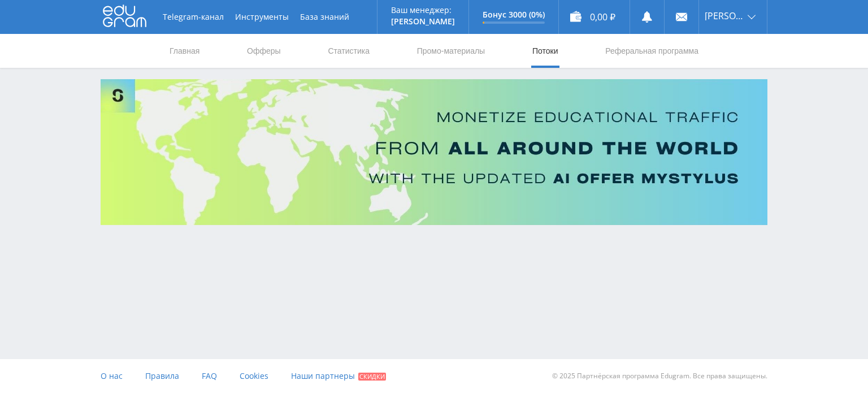 The height and width of the screenshot is (393, 868). I want to click on img: Banner, so click(434, 152).